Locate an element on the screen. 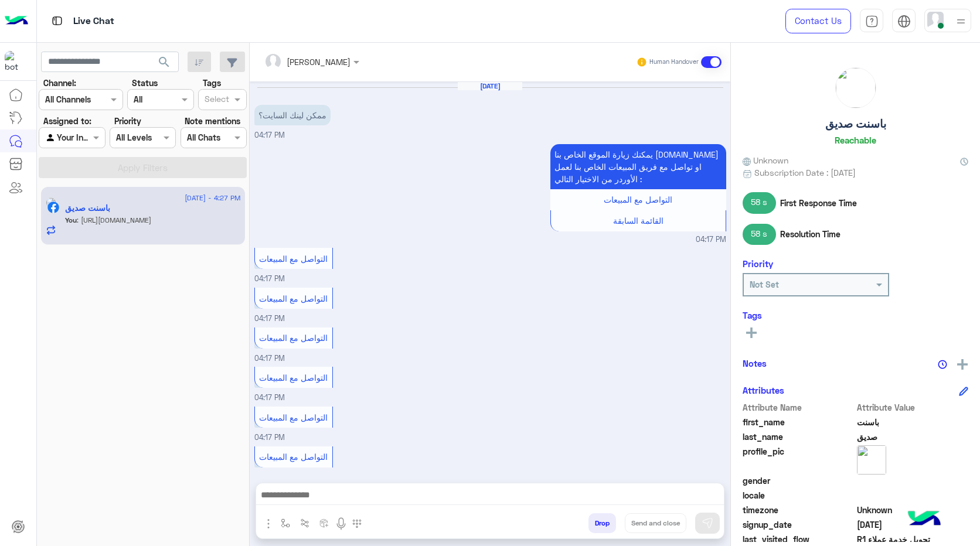  span: القائمة السابقة is located at coordinates (638, 220).